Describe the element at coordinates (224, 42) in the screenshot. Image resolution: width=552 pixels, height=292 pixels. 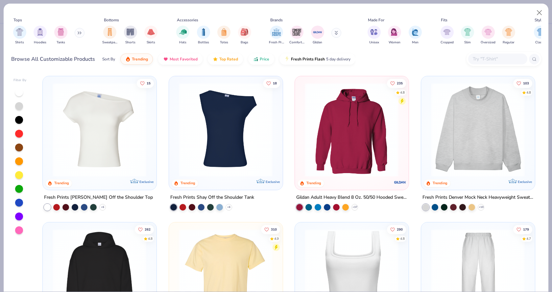
I see `span: Totes` at that location.